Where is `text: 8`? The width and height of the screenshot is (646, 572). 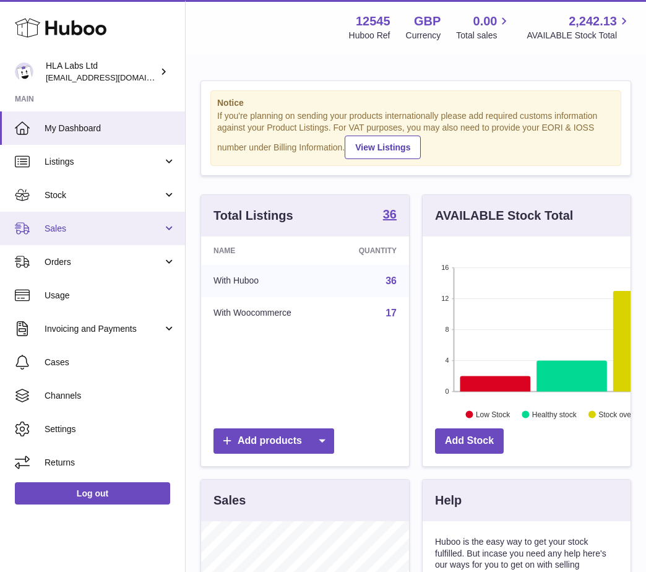
text: 8 is located at coordinates (447, 329).